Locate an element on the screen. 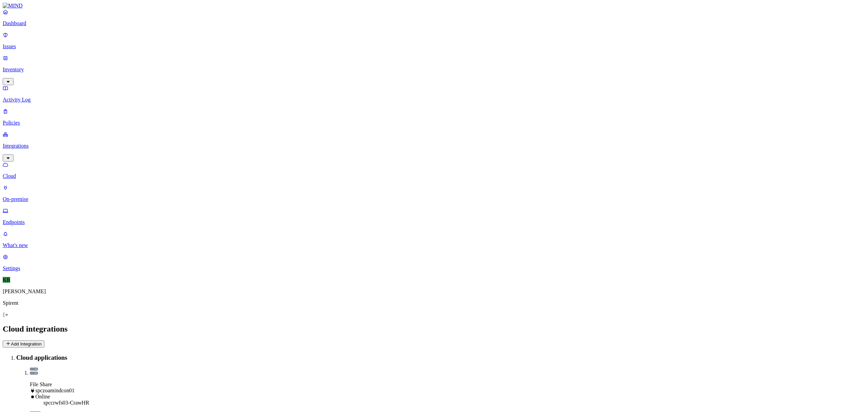 This screenshot has height=412, width=868. img: azure-files is located at coordinates (34, 371).